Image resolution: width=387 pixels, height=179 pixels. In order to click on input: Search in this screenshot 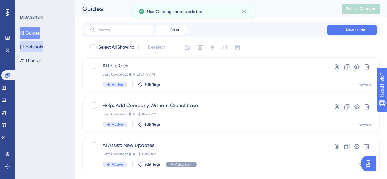, I will do `click(123, 30)`.